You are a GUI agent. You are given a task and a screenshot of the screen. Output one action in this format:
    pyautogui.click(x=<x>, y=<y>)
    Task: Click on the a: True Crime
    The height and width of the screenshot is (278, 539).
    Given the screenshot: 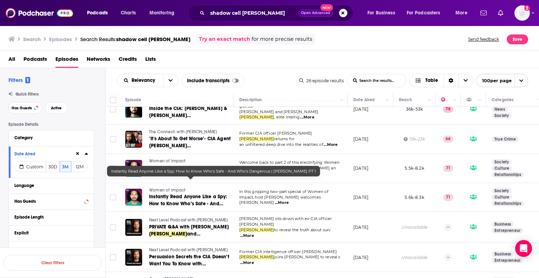 What is the action you would take?
    pyautogui.click(x=505, y=139)
    